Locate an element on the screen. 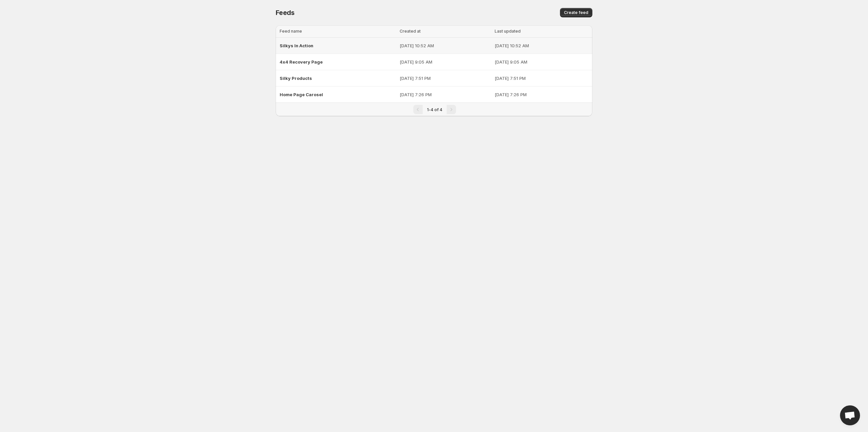 The height and width of the screenshot is (432, 868). button: Create feed is located at coordinates (576, 13).